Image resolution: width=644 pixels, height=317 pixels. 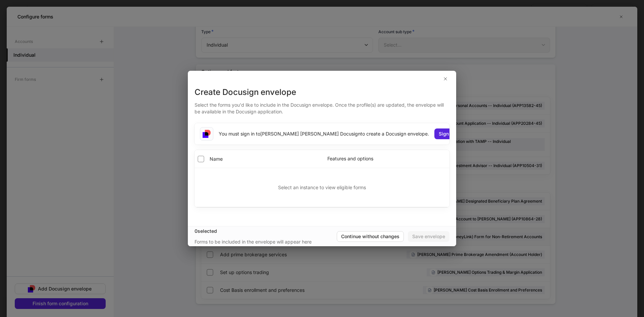 I want to click on div: Continue without changes, so click(x=370, y=237).